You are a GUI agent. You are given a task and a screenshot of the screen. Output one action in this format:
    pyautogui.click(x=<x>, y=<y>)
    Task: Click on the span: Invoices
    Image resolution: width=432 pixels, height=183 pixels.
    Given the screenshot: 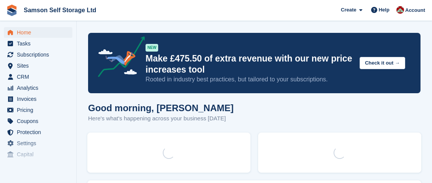 What is the action you would take?
    pyautogui.click(x=40, y=99)
    